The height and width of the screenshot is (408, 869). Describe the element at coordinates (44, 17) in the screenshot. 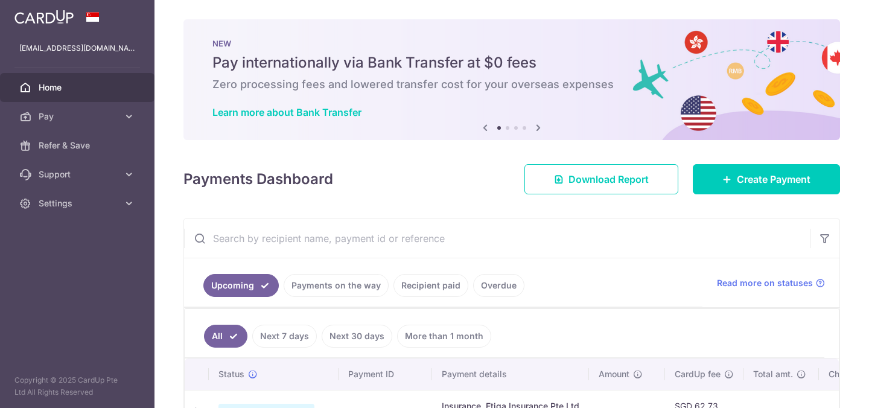

I see `img: CardUp` at that location.